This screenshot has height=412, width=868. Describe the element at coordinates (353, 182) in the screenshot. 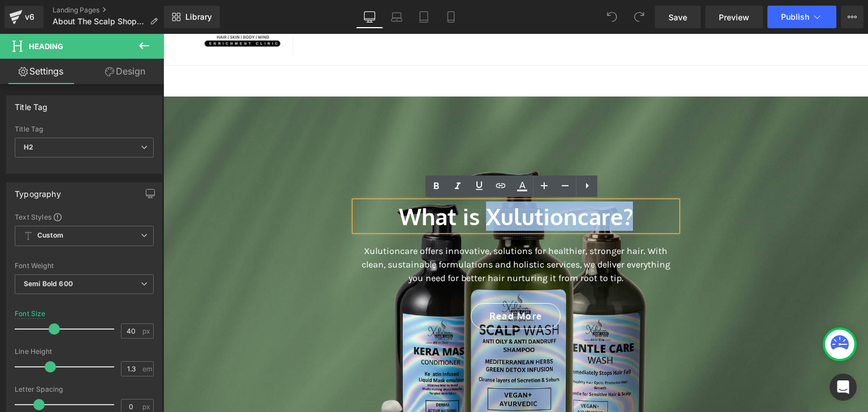

I see `h2: What is Xulutioncare?` at that location.